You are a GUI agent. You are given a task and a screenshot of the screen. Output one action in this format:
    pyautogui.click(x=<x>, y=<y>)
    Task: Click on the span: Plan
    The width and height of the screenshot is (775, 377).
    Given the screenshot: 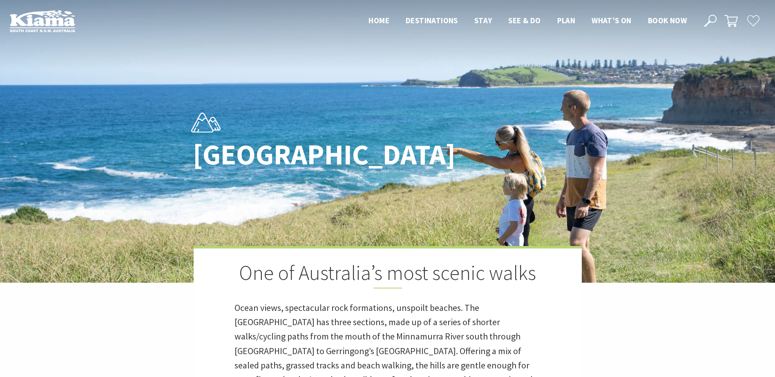 What is the action you would take?
    pyautogui.click(x=566, y=20)
    